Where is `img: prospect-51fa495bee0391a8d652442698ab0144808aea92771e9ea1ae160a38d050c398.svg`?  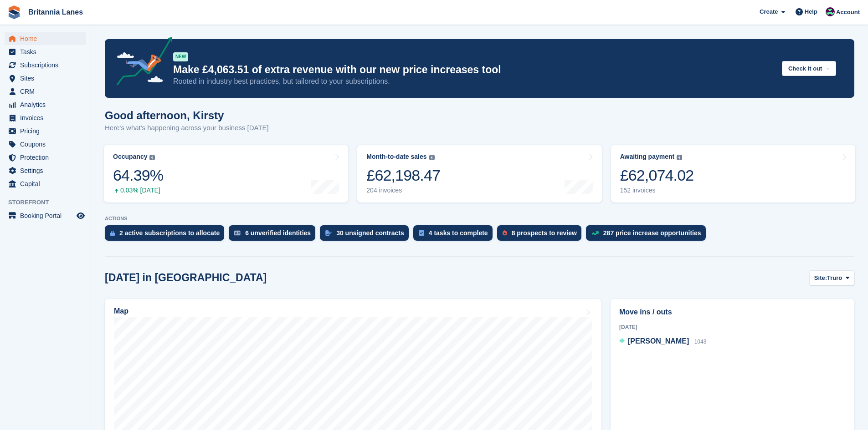 img: prospect-51fa495bee0391a8d652442698ab0144808aea92771e9ea1ae160a38d050c398.svg is located at coordinates (505, 233).